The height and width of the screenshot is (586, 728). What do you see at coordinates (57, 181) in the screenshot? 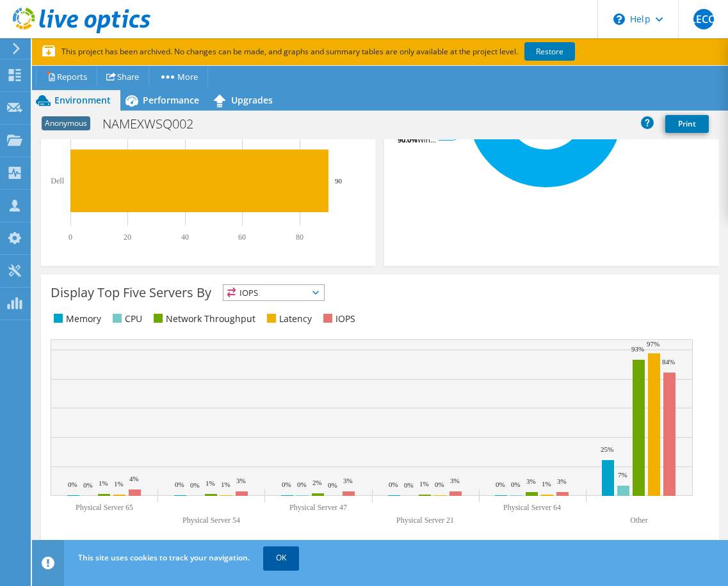
I see `text: Dell` at bounding box center [57, 181].